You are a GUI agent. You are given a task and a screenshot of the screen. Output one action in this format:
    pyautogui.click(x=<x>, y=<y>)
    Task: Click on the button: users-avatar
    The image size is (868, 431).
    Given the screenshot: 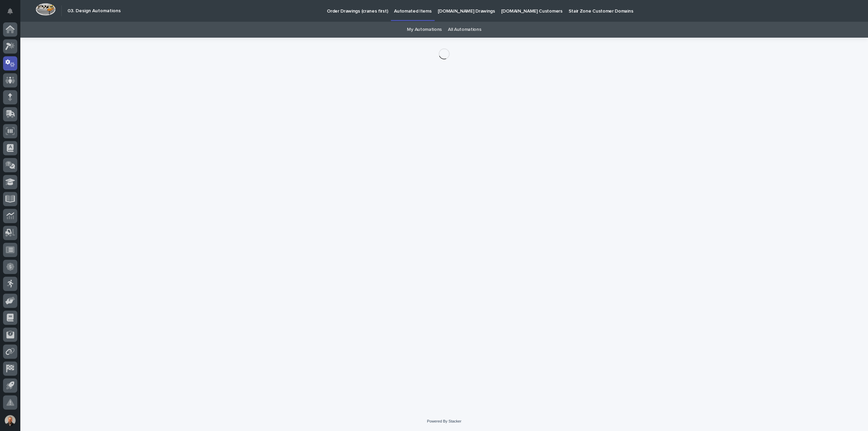 What is the action you would take?
    pyautogui.click(x=10, y=421)
    